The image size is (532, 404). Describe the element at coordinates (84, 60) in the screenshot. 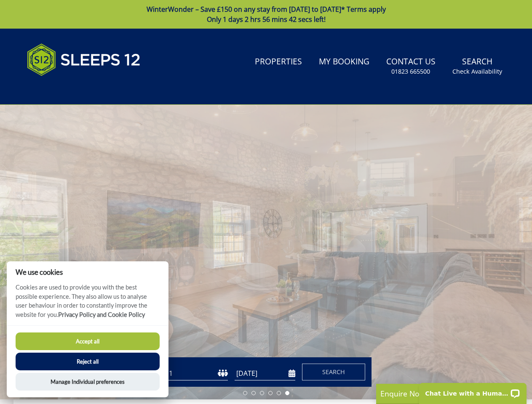

I see `img: Sleeps 12` at that location.